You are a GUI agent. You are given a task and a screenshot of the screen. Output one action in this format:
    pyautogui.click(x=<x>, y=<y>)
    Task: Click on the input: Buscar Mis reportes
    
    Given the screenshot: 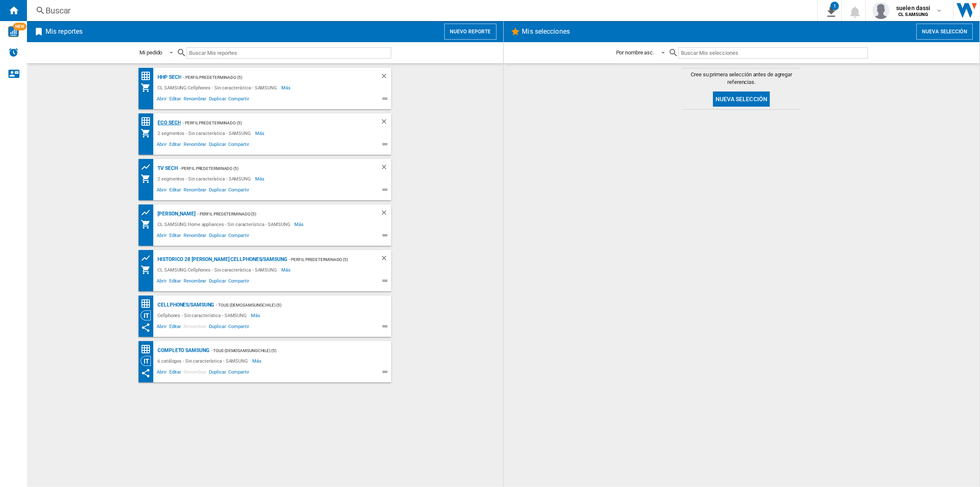 What is the action you would take?
    pyautogui.click(x=289, y=53)
    